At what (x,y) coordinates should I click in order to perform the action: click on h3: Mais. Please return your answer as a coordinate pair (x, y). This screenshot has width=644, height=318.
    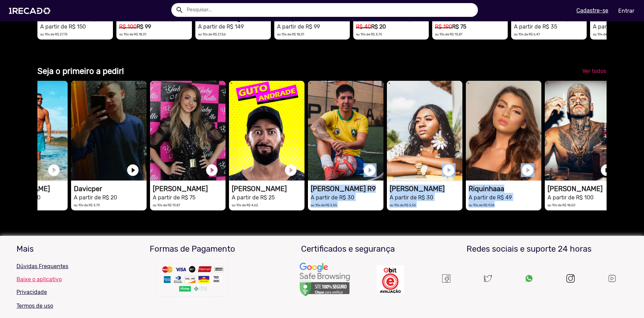
    Looking at the image, I should click on (63, 249).